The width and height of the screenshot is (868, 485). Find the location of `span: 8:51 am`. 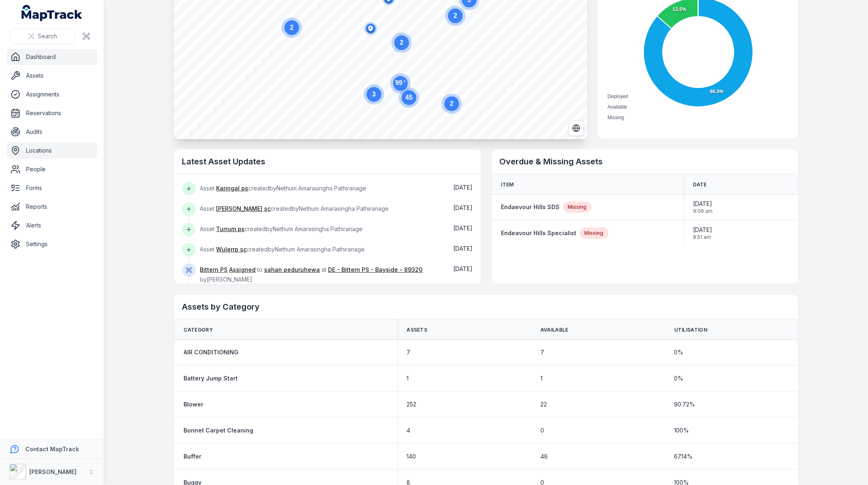

span: 8:51 am is located at coordinates (702, 237).